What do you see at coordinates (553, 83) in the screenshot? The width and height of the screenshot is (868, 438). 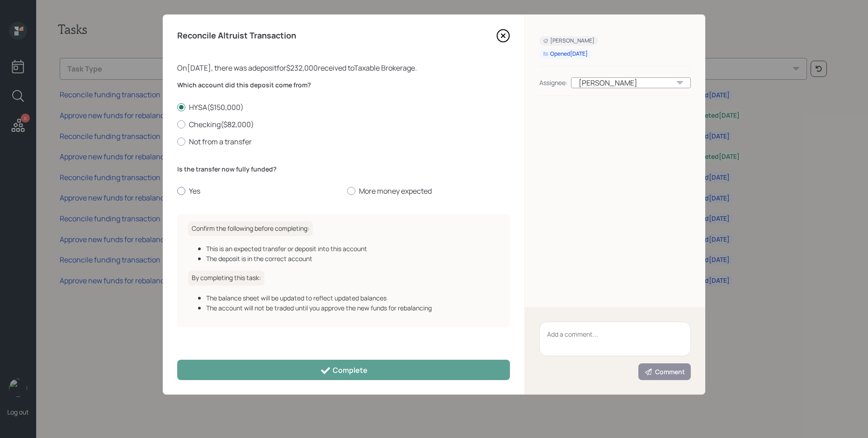 I see `div: Assignee:` at bounding box center [553, 83].